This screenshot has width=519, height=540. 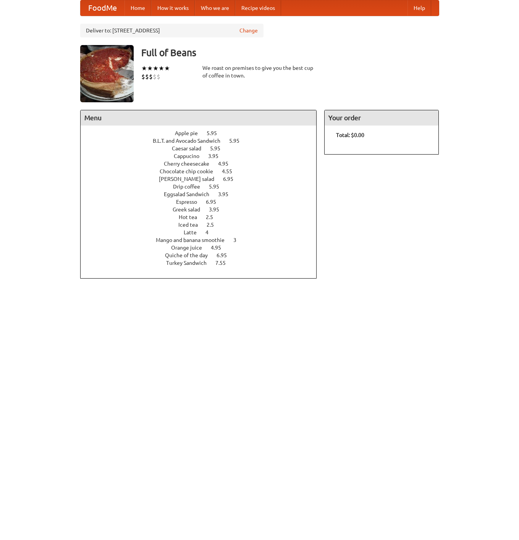 I want to click on span: Latte, so click(x=194, y=233).